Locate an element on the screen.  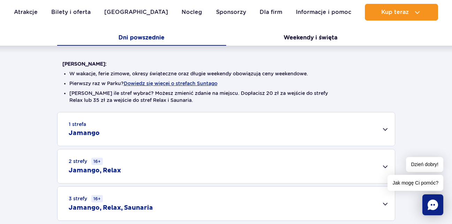
button: Dni powszednie is located at coordinates (141, 38).